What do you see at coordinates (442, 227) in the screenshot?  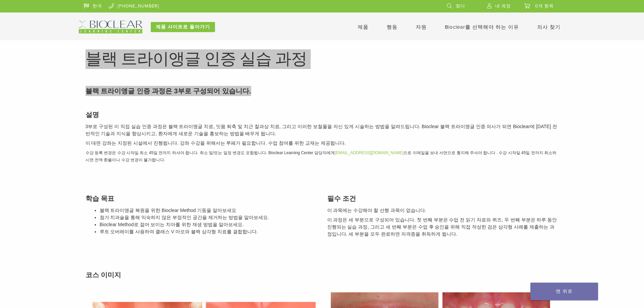 I see `font: 이 과정은 세 부분으로 구성되어 있습니다. 첫 번째 부분은 수업 전 읽기 자료와 퀴즈, 두 번째 부분은 하루 동안 진행되는 실습 과정, 그리고 세 번째 부분은 수업 후 승인을...` at bounding box center [442, 227].